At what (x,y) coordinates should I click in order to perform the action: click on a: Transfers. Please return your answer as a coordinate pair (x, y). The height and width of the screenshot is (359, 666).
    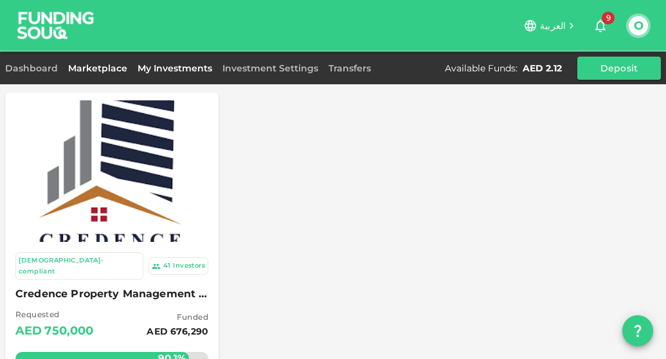
    Looking at the image, I should click on (350, 68).